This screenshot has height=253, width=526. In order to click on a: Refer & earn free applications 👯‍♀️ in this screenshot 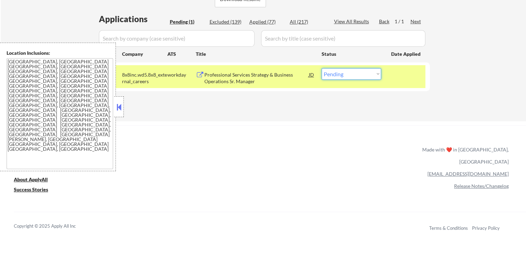, I will do `click(146, 156)`.